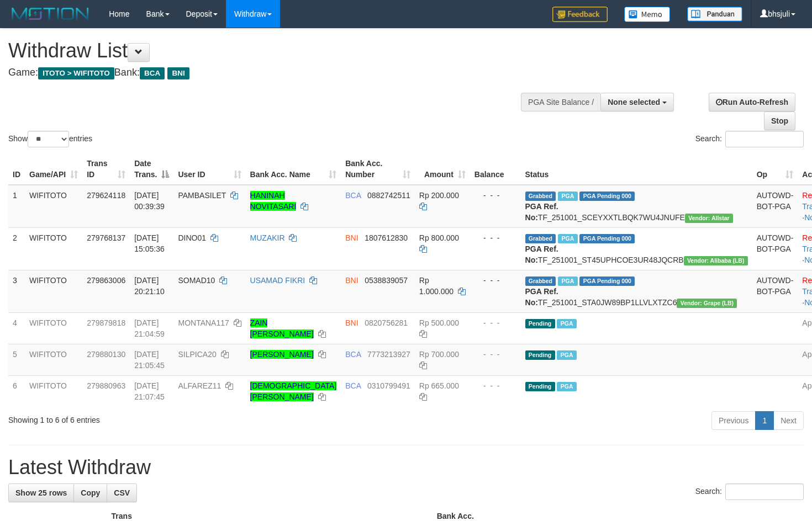 This screenshot has height=521, width=812. What do you see at coordinates (439, 195) in the screenshot?
I see `span: Rp 200.000` at bounding box center [439, 195].